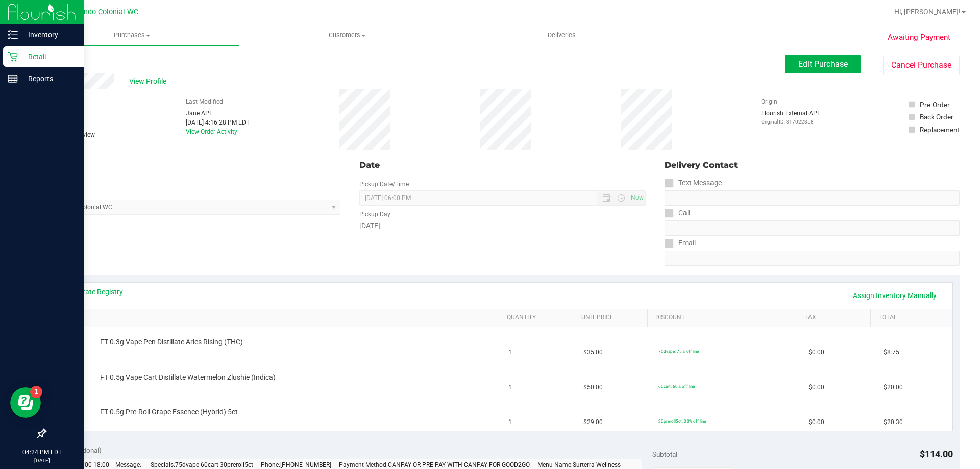 The width and height of the screenshot is (980, 469). I want to click on inline-svg: Inventory, so click(13, 35).